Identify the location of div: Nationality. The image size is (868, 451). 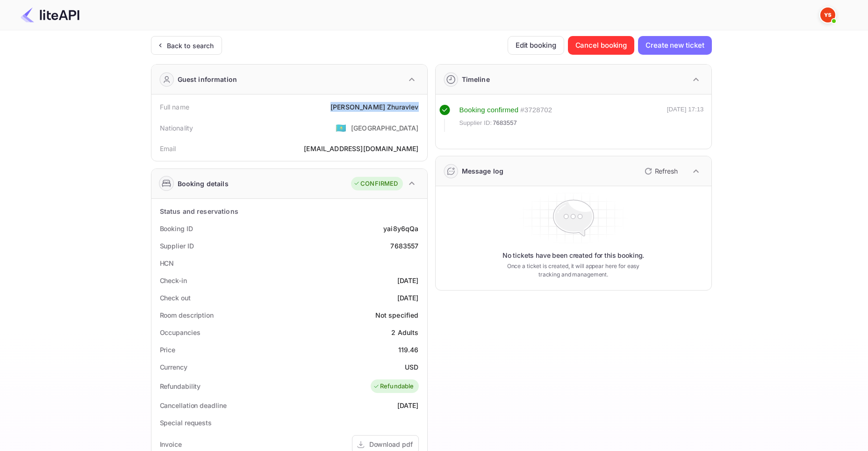
(177, 128).